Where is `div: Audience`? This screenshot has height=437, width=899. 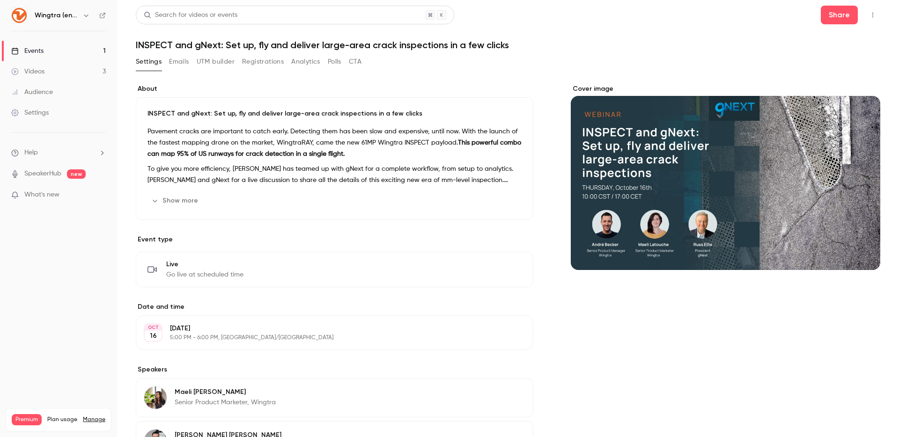
div: Audience is located at coordinates (32, 92).